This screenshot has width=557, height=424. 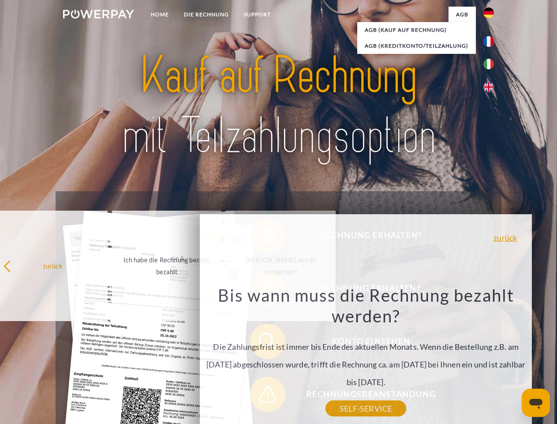 What do you see at coordinates (489, 13) in the screenshot?
I see `img: de` at bounding box center [489, 13].